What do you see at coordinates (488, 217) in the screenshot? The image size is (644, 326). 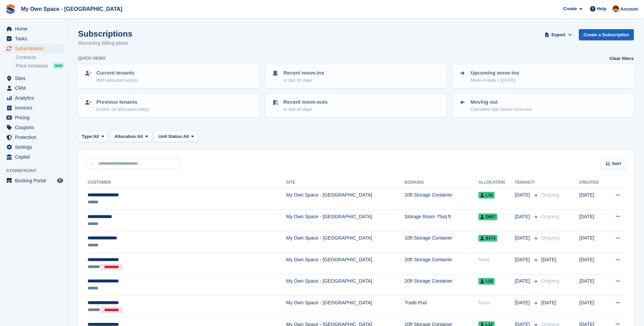 I see `span: D657` at bounding box center [488, 217].